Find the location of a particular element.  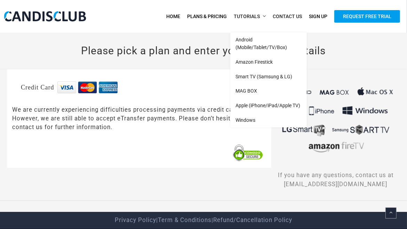

span: Home is located at coordinates (173, 16).